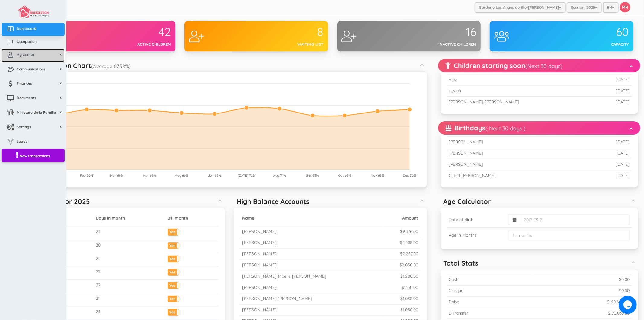 The image size is (644, 320). I want to click on span: Settings, so click(24, 126).